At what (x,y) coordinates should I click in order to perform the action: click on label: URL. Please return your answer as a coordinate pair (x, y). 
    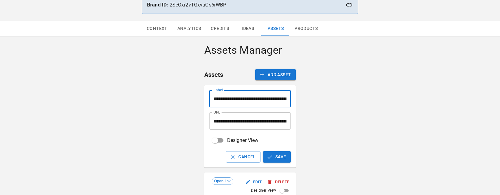
    Looking at the image, I should click on (217, 112).